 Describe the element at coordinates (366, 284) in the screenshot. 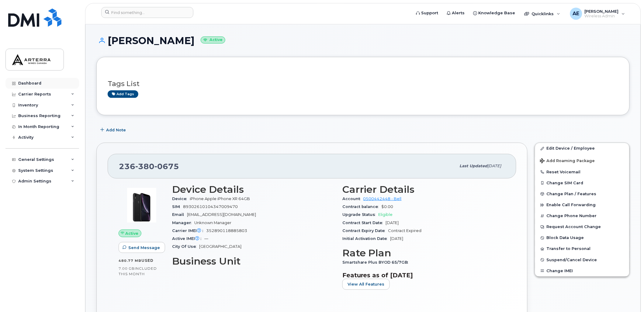

I see `span: View All Features` at that location.